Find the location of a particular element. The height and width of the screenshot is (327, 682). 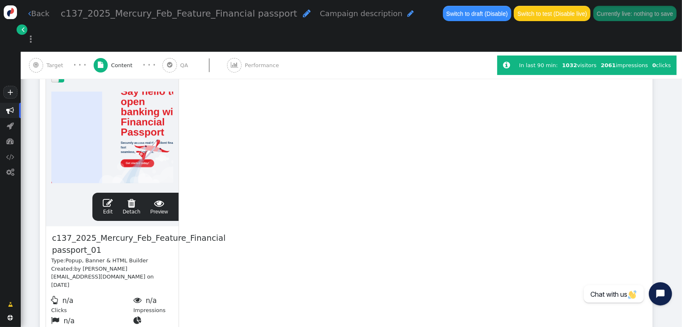

span: Preview is located at coordinates (159, 207).